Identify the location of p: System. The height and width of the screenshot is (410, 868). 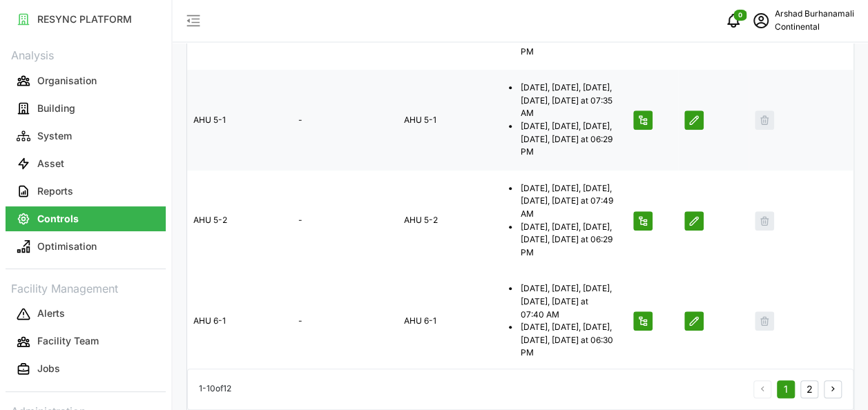
(55, 136).